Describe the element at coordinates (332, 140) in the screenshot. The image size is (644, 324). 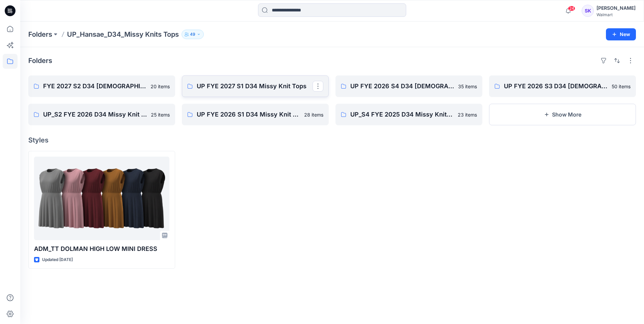
I see `h4: Styles` at that location.